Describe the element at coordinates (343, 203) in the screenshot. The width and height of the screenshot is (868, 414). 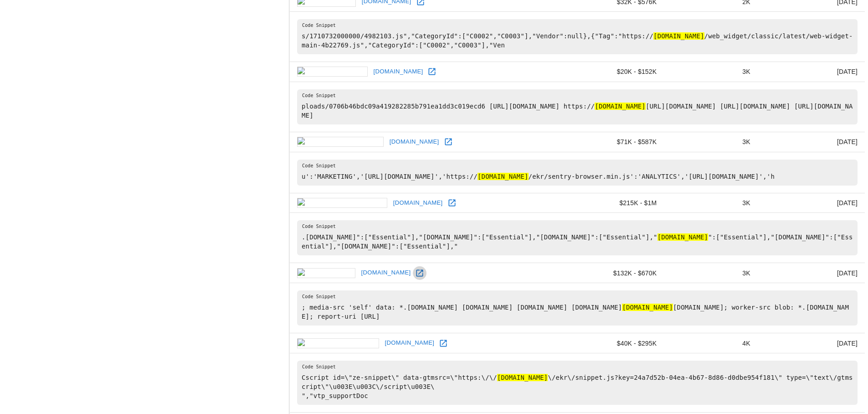
I see `img: pluralsight.com icon` at that location.